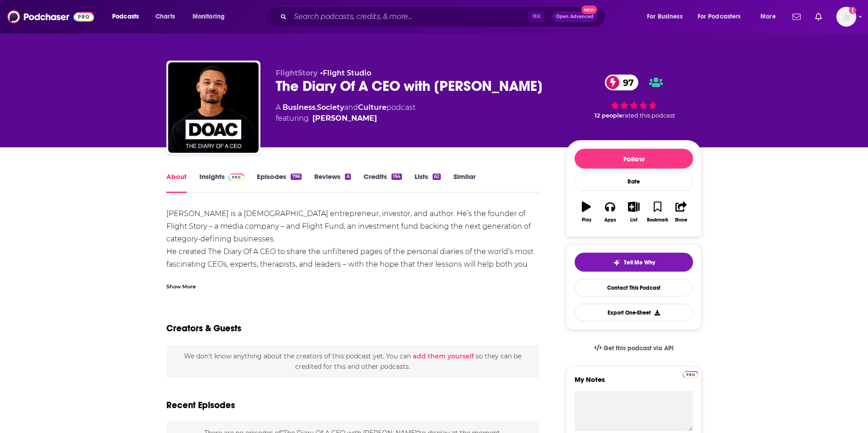 Image resolution: width=868 pixels, height=433 pixels. Describe the element at coordinates (346, 73) in the screenshot. I see `a: Flight Studio` at that location.